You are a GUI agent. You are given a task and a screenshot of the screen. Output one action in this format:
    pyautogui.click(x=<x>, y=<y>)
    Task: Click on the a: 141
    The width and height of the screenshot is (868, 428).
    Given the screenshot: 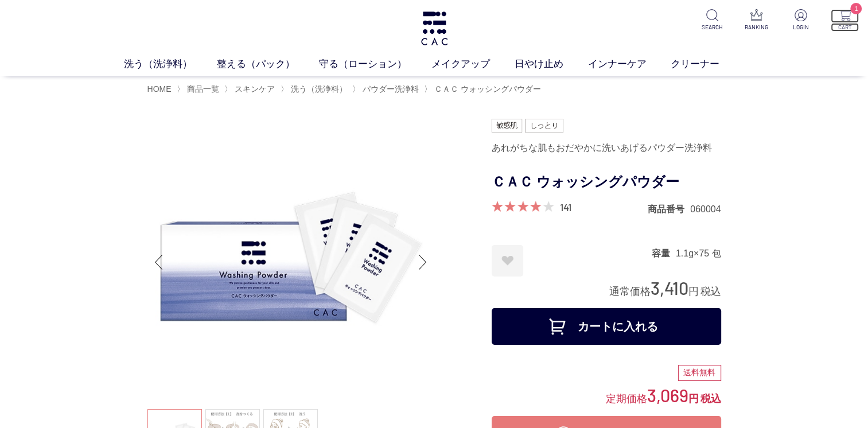 What is the action you would take?
    pyautogui.click(x=566, y=207)
    